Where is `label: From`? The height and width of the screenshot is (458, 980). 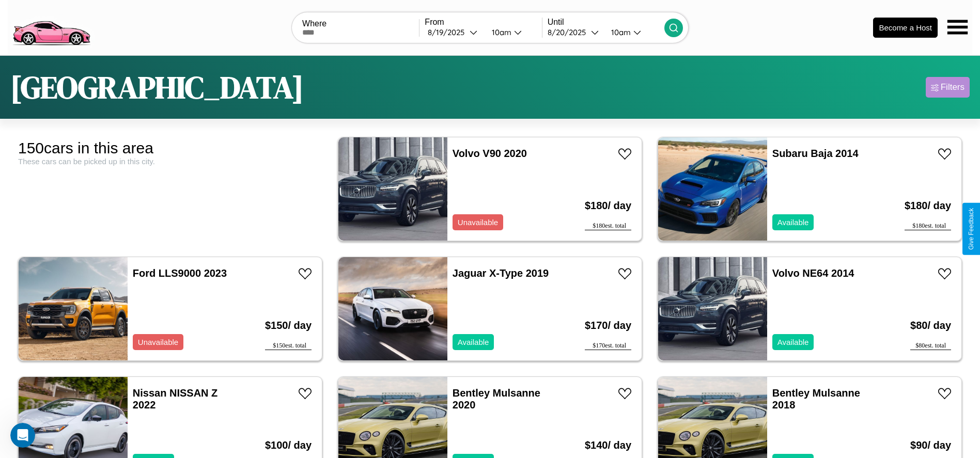 label: From is located at coordinates (483, 22).